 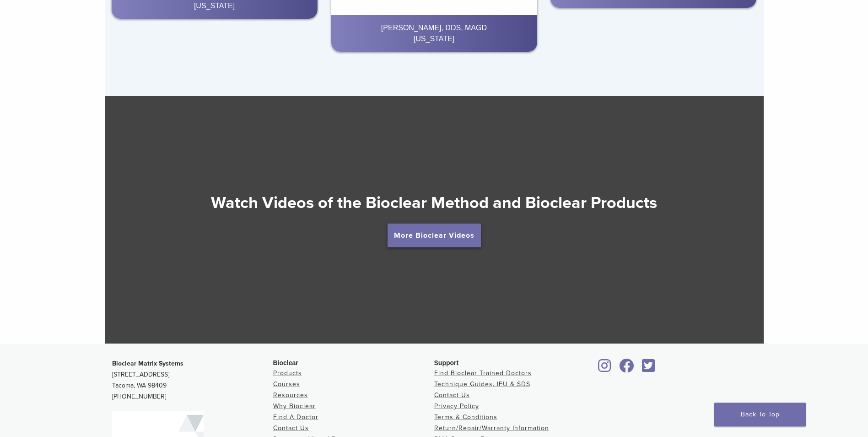 I want to click on a: Terms & Conditions, so click(x=466, y=417).